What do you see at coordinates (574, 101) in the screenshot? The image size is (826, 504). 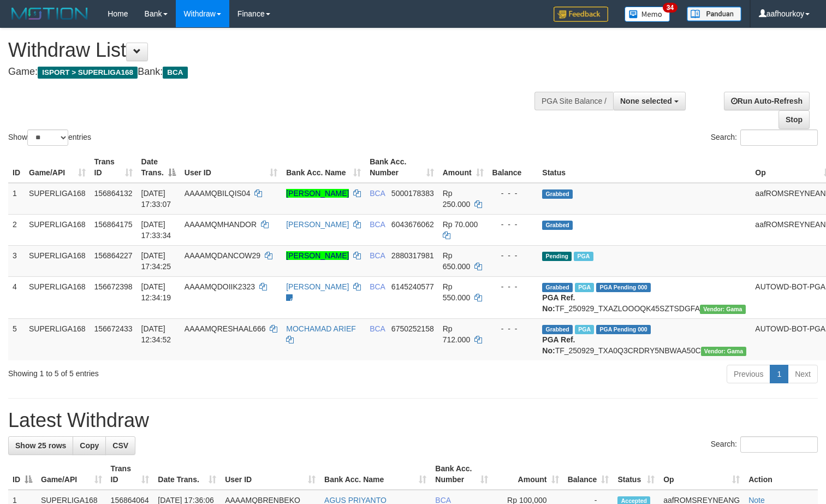 I see `div: PGA Site Balance /` at bounding box center [574, 101].